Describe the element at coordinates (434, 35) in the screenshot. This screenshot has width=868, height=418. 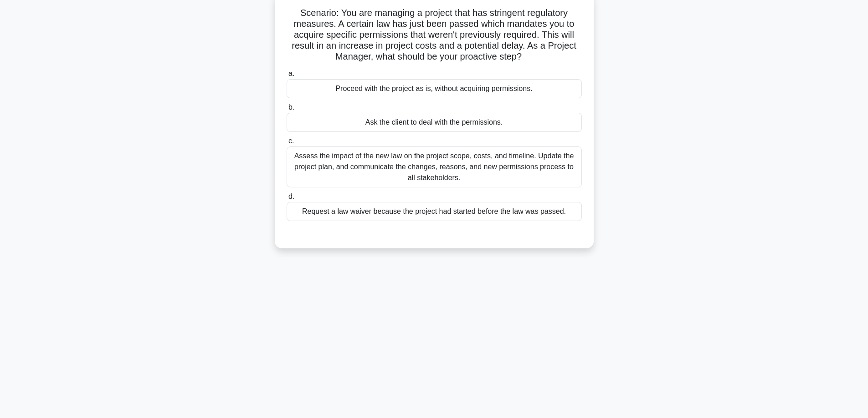
I see `h5: Scenario: You are managing a project that has stringent regulatory measures. A certain law has ju...` at that location.